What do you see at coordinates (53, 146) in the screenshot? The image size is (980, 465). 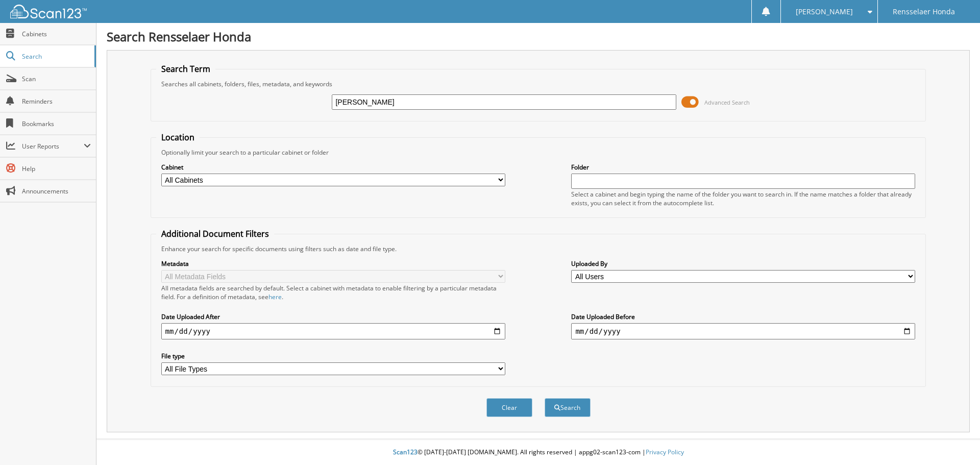 I see `span: User Reports` at bounding box center [53, 146].